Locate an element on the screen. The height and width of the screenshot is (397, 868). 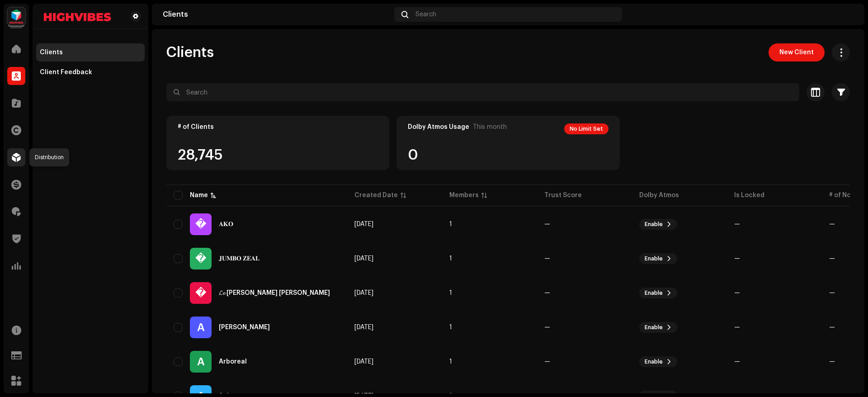
span: Search is located at coordinates (426, 15).